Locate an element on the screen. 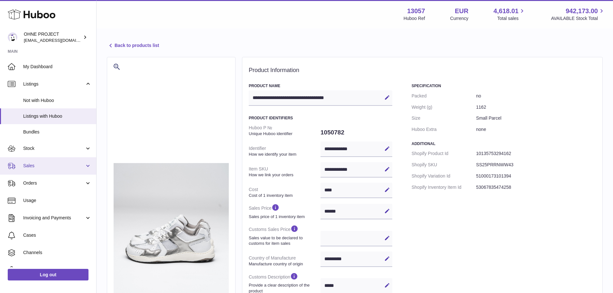  strong: How we identify your item is located at coordinates (284, 155).